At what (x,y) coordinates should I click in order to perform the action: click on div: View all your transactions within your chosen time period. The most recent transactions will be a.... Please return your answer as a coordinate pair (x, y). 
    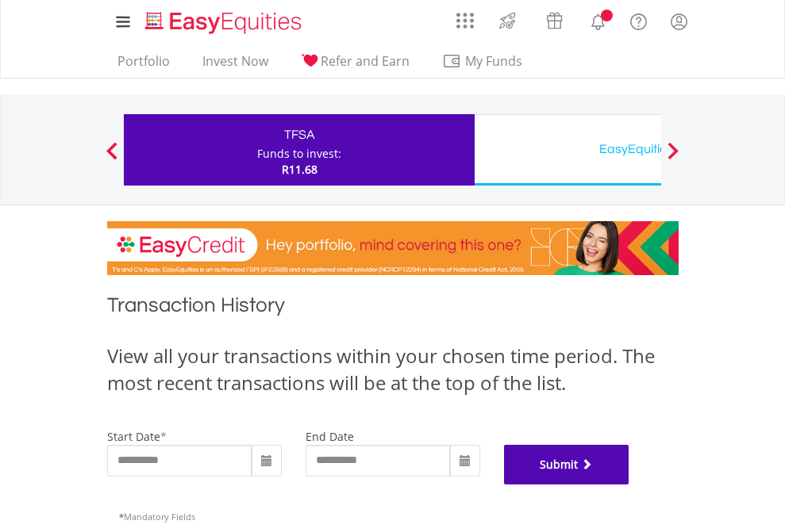
    Looking at the image, I should click on (392, 369).